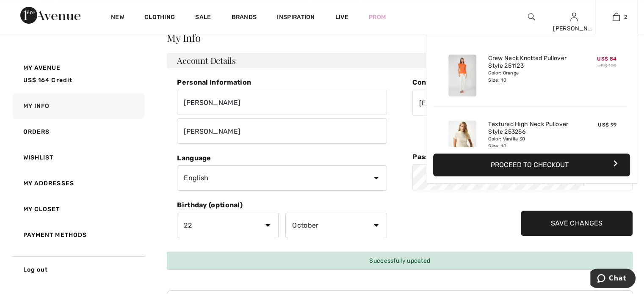 The image size is (644, 294). I want to click on a: Brands, so click(244, 18).